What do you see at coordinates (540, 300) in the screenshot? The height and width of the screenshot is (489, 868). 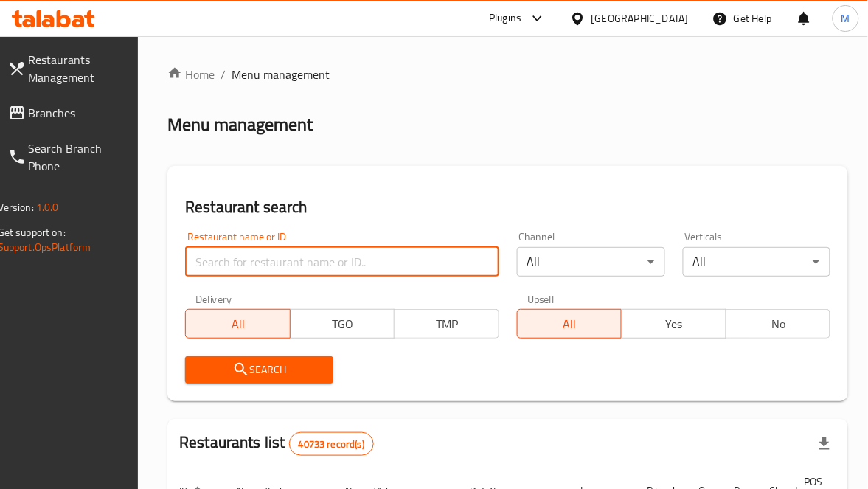 I see `label: Upsell` at bounding box center [540, 300].